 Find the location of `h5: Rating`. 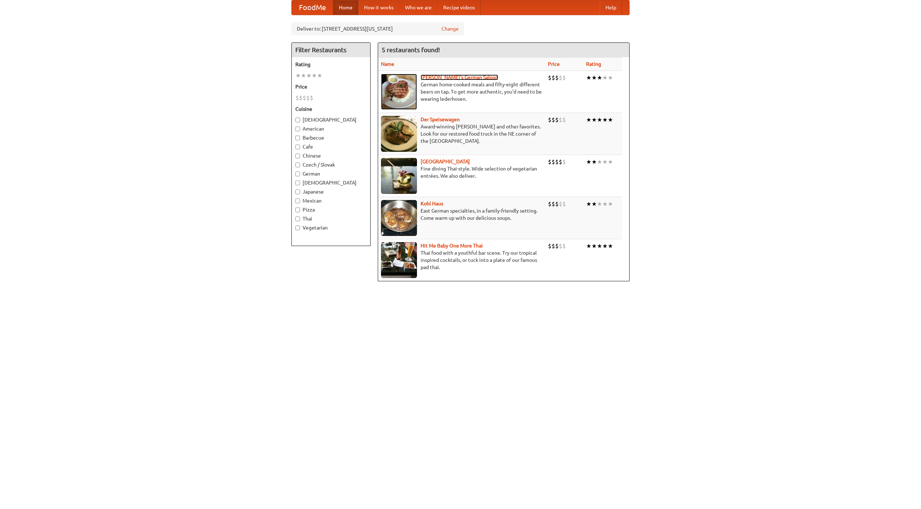

h5: Rating is located at coordinates (331, 64).